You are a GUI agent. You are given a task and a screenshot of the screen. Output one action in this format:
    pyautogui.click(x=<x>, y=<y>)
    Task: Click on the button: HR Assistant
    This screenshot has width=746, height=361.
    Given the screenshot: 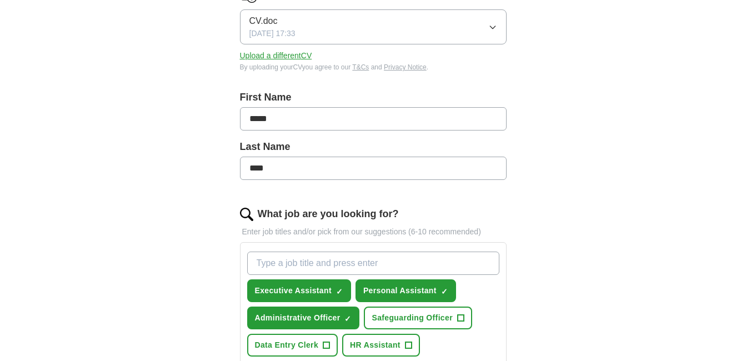 What is the action you would take?
    pyautogui.click(x=381, y=345)
    